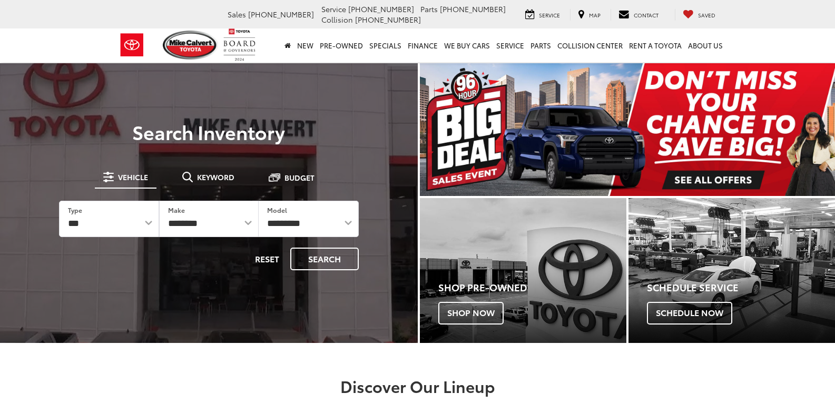  I want to click on a: Pre-Owned, so click(342, 45).